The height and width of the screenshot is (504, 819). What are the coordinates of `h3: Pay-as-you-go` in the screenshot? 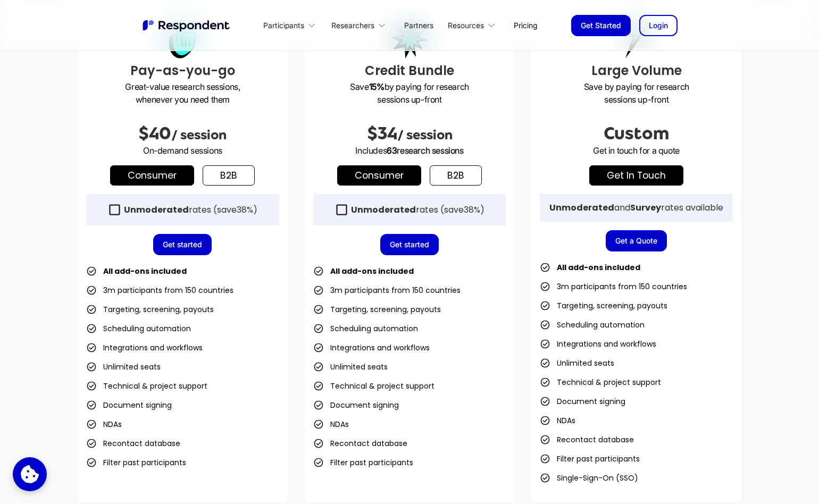 It's located at (182, 71).